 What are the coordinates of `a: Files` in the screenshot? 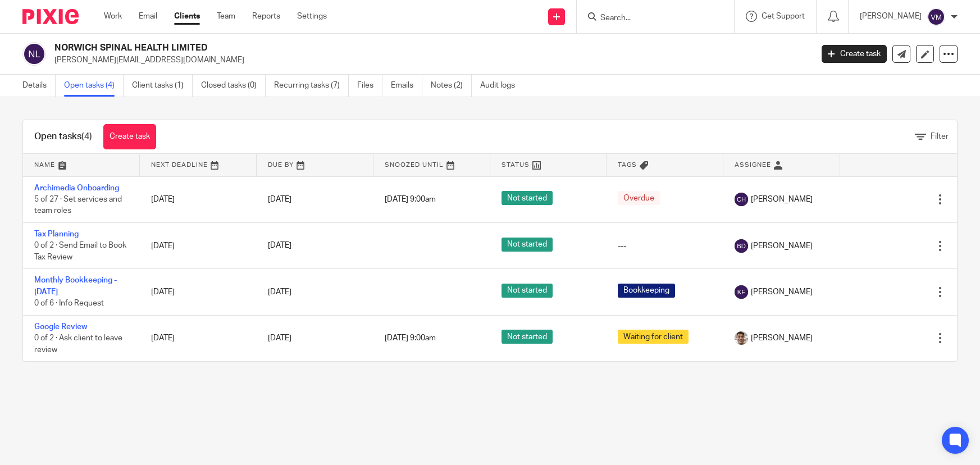 It's located at (369, 85).